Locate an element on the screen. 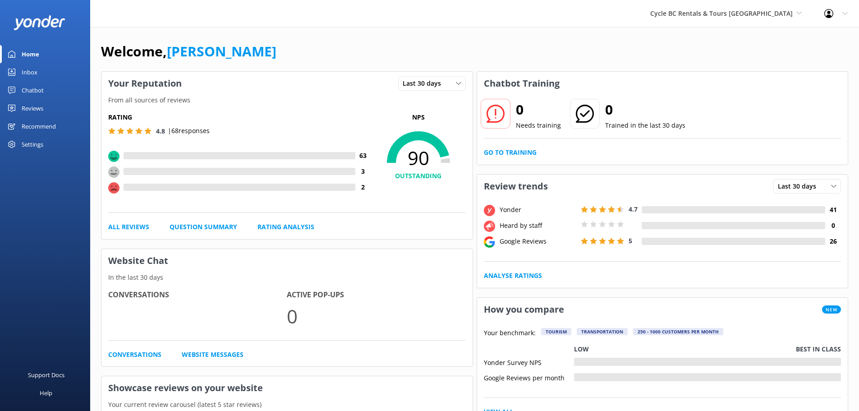 This screenshot has width=859, height=411. h1: Welcome, is located at coordinates (188, 51).